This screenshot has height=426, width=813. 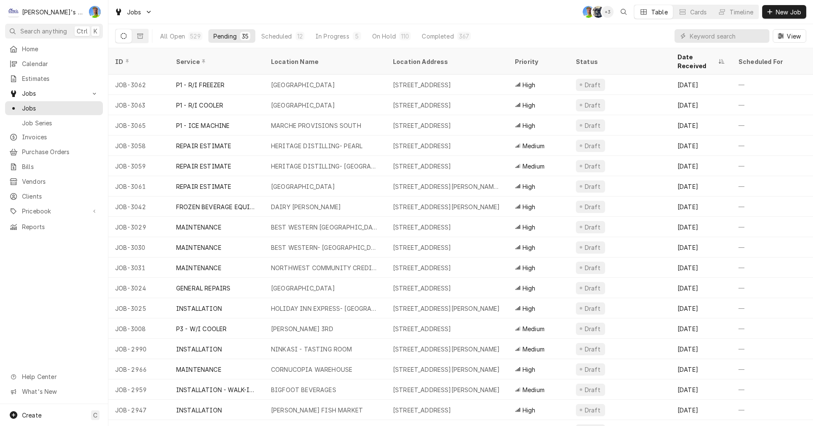 What do you see at coordinates (727, 36) in the screenshot?
I see `input: Keyword search` at bounding box center [727, 36].